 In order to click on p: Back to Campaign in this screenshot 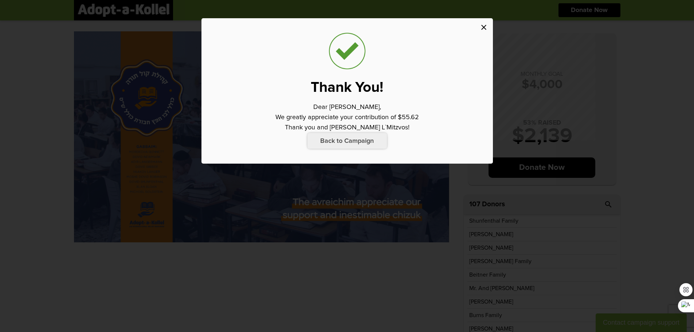, I will do `click(347, 141)`.